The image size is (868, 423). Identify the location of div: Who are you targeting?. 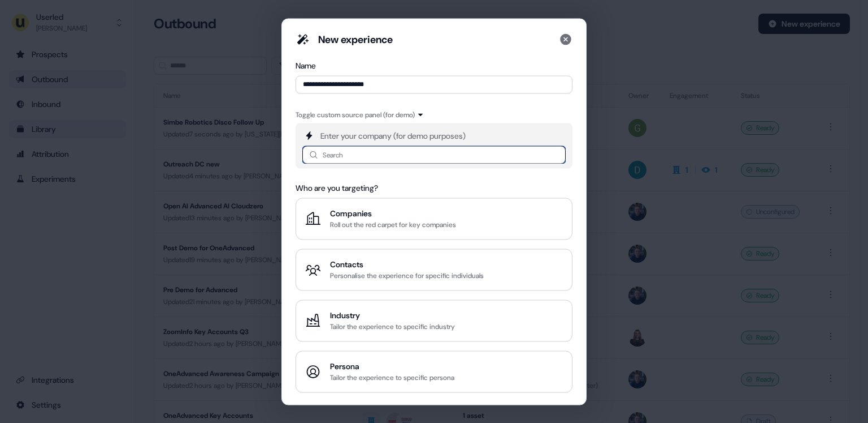
(434, 188).